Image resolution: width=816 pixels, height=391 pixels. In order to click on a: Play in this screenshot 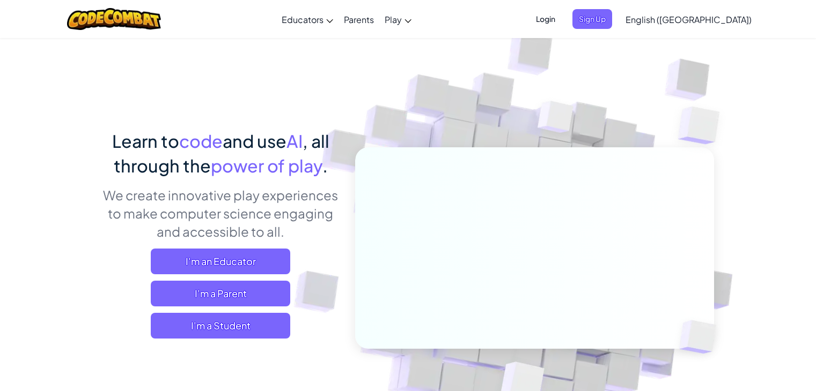, I will do `click(398, 19)`.